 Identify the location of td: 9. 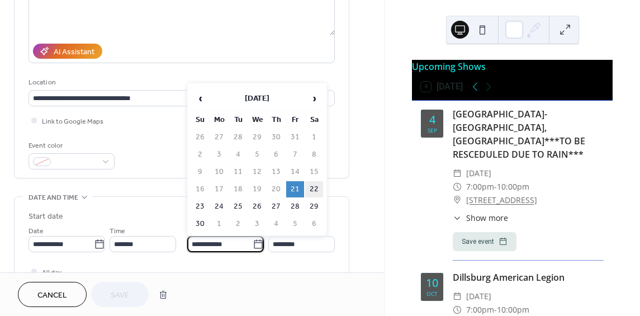
(200, 172).